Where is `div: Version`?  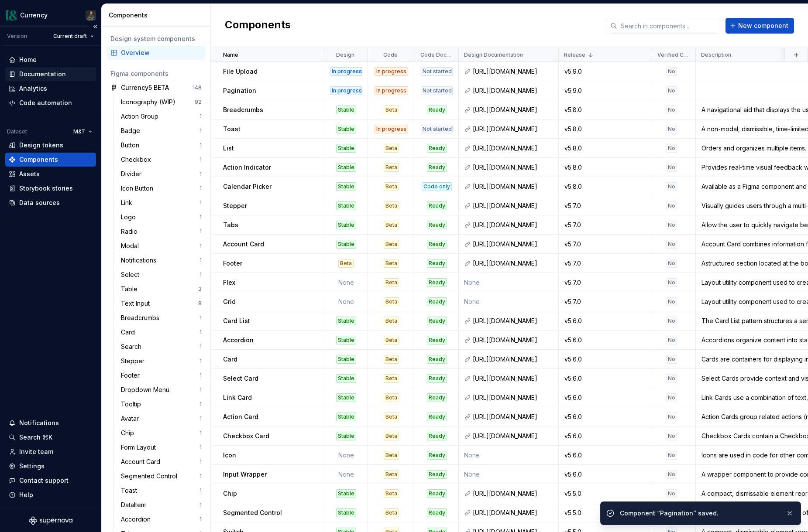 div: Version is located at coordinates (17, 36).